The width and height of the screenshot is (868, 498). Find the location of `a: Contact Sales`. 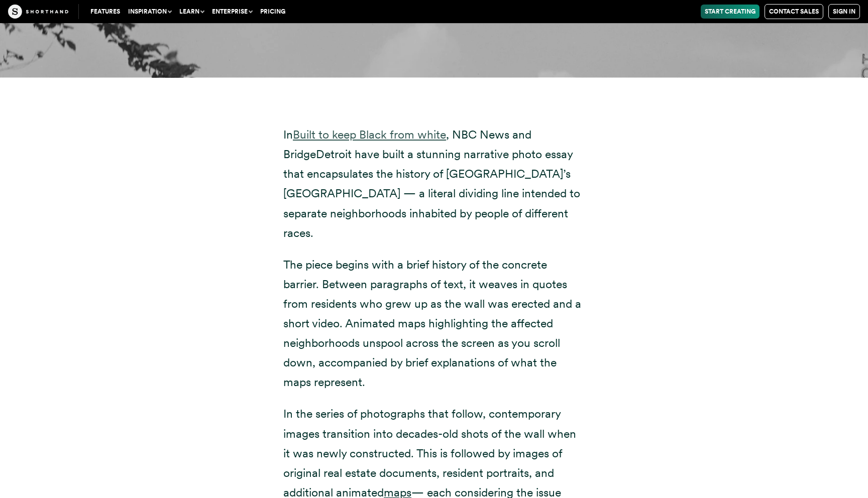

a: Contact Sales is located at coordinates (794, 12).